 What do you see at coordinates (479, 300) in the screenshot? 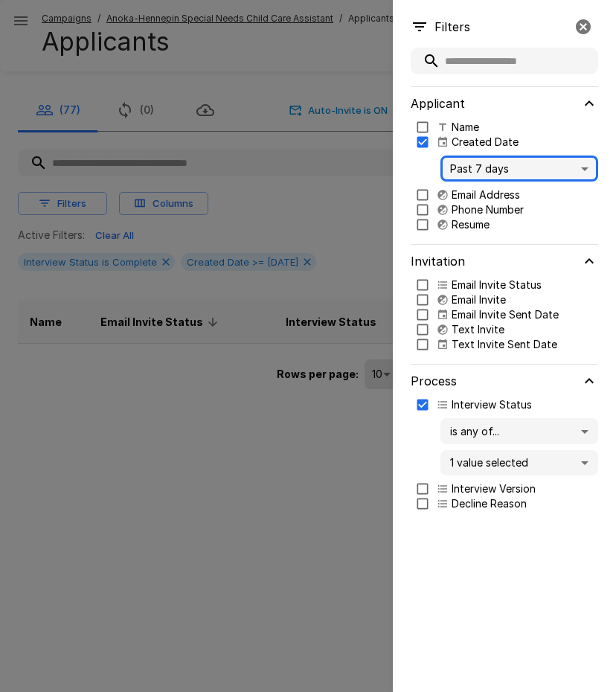
I see `p: Email Invite` at bounding box center [479, 300].